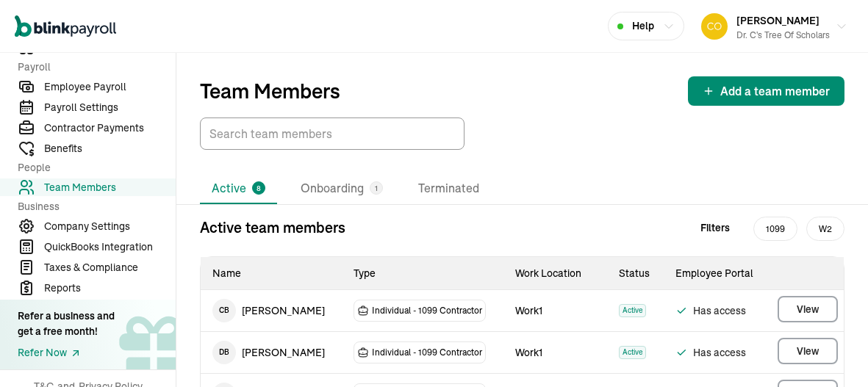 The height and width of the screenshot is (387, 868). Describe the element at coordinates (765, 91) in the screenshot. I see `button: Add a team member` at that location.